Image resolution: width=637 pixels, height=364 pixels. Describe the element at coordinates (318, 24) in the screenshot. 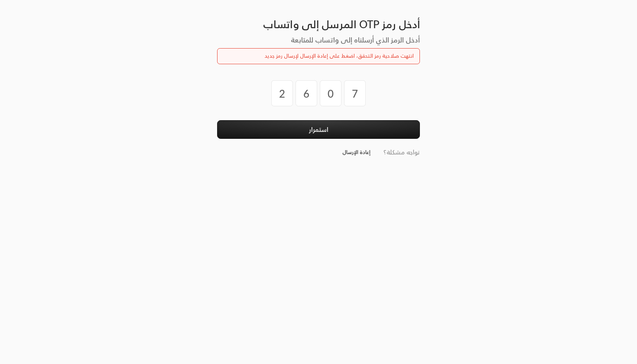

I see `h3: أدخل رمز OTP المرسل إلى واتساب` at that location.